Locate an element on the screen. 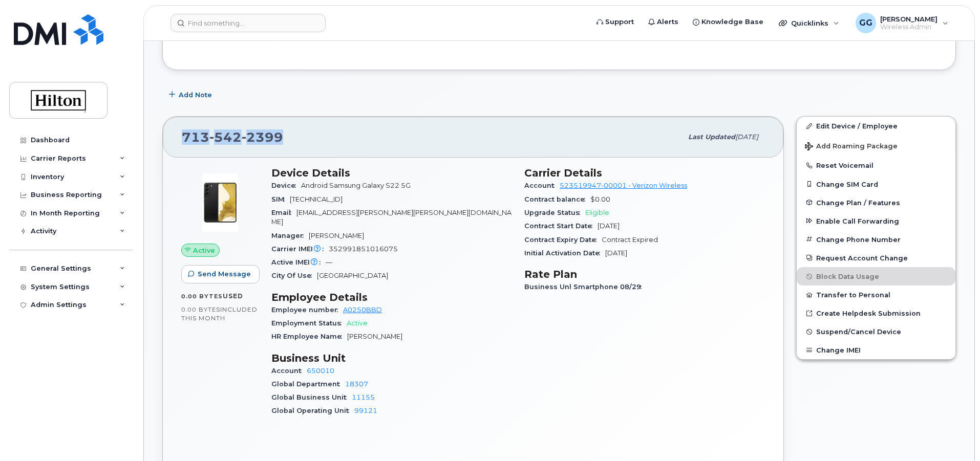  span: 713 is located at coordinates (233, 137).